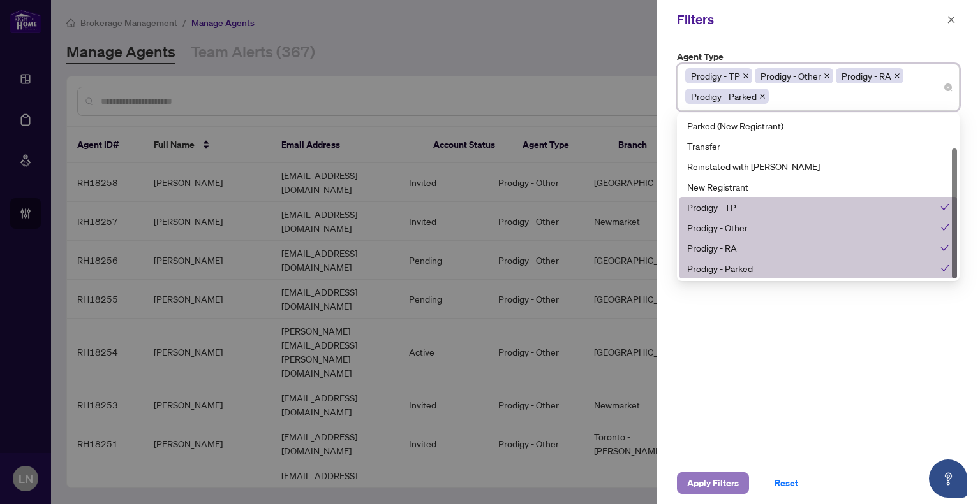 This screenshot has width=980, height=504. What do you see at coordinates (818, 166) in the screenshot?
I see `div: Reinstated with RAHR` at bounding box center [818, 166].